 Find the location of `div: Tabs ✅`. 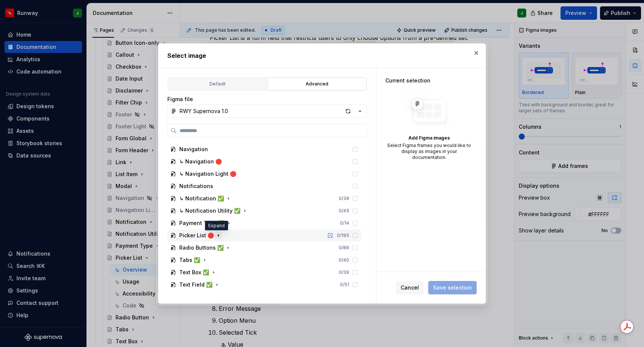

div: Tabs ✅ is located at coordinates (190, 260).